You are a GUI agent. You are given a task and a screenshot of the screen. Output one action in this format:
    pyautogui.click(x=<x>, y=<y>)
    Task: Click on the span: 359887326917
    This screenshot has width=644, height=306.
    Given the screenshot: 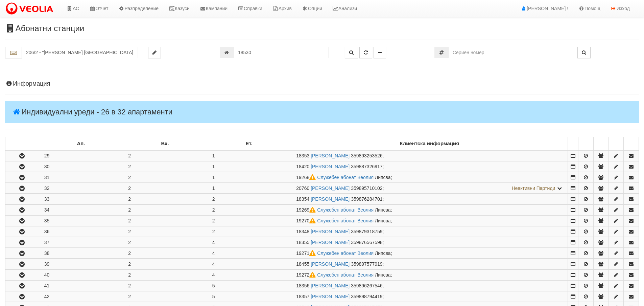 What is the action you would take?
    pyautogui.click(x=366, y=167)
    